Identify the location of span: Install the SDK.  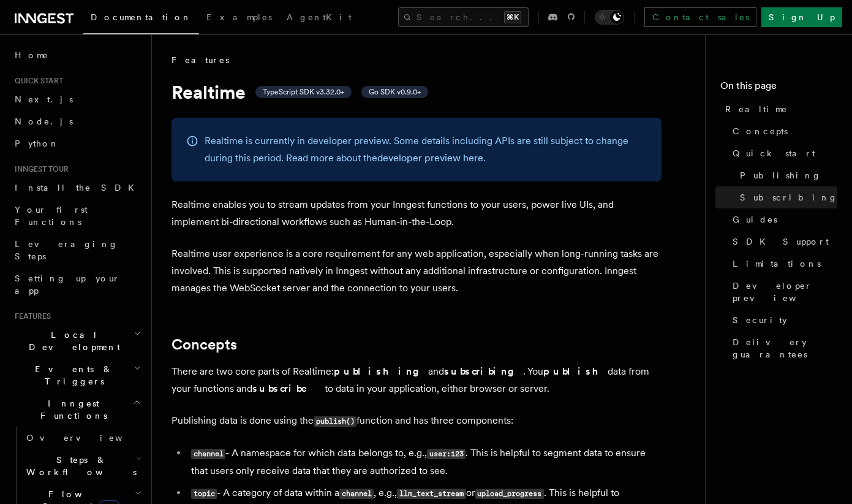
(78, 188).